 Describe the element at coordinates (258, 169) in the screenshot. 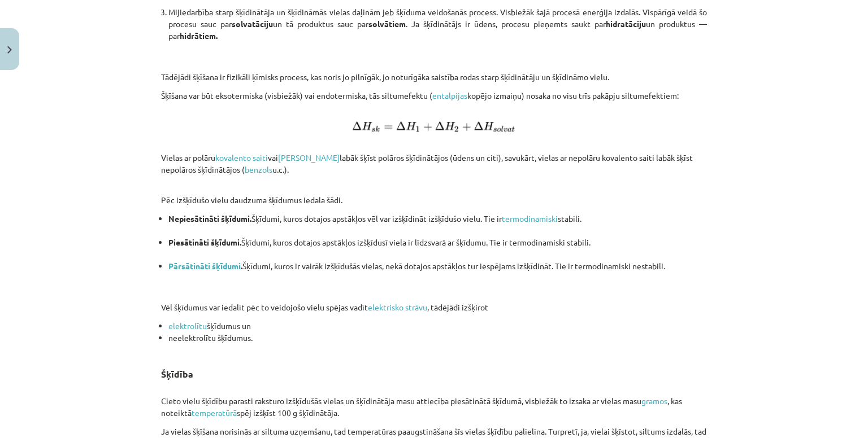

I see `a: benzols` at that location.